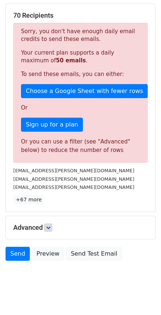  What do you see at coordinates (80, 57) in the screenshot?
I see `p: Your current plan supports a daily maximum of .` at bounding box center [80, 57].